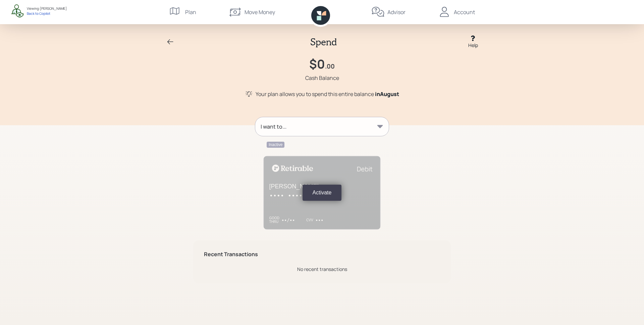 The image size is (644, 325). Describe the element at coordinates (327, 94) in the screenshot. I see `div: Your plan allows you to spend this entire balance` at that location.